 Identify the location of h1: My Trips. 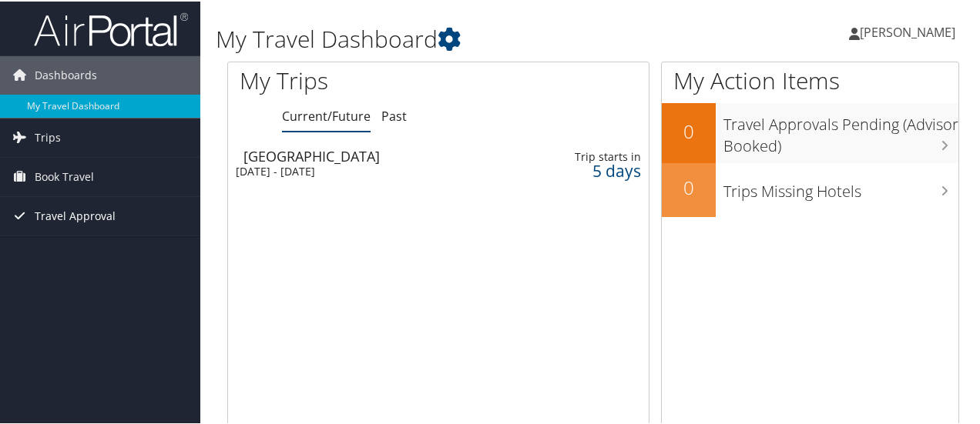
(350, 79).